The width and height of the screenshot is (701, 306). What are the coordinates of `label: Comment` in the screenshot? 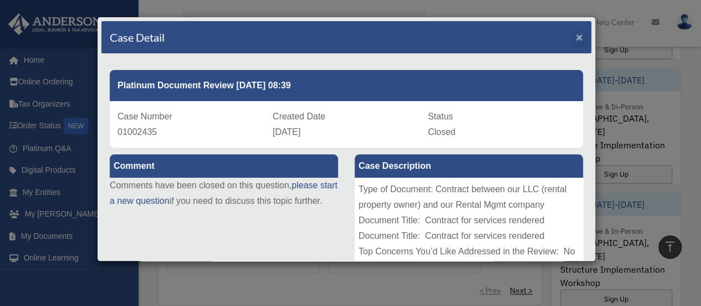 It's located at (224, 166).